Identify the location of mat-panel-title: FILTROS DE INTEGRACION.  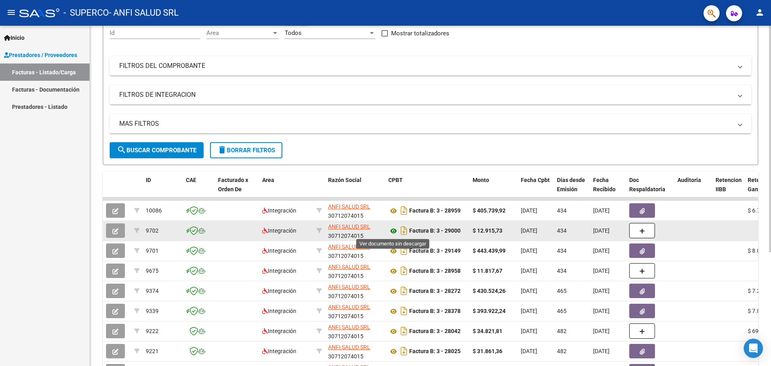
(426, 95).